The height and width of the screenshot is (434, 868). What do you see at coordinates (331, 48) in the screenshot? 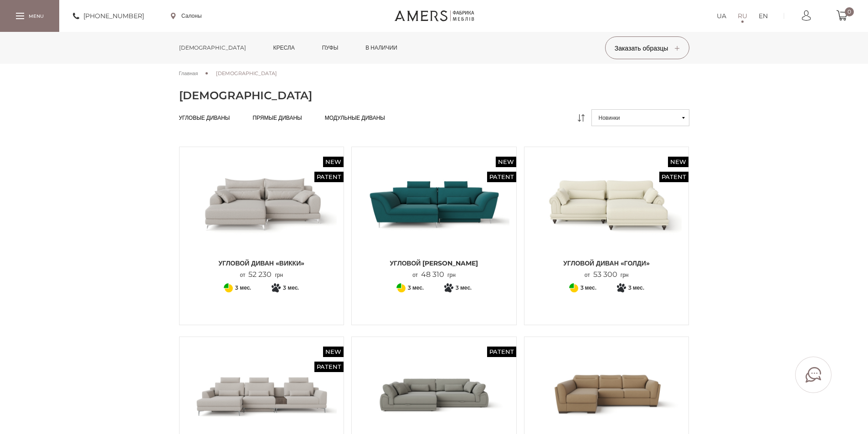
I see `a: Пуфы` at bounding box center [331, 48].